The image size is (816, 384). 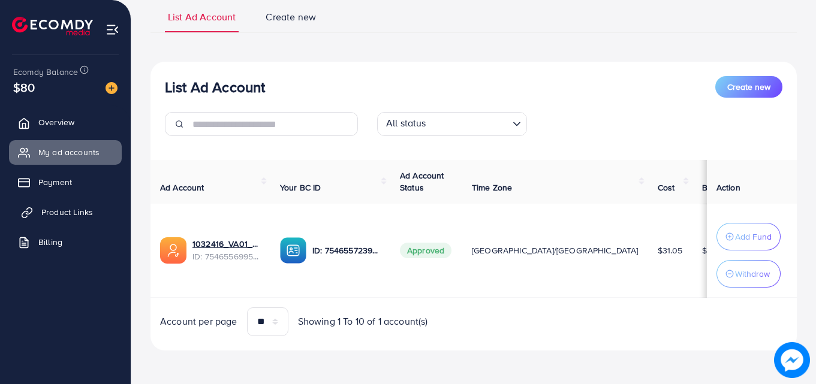 What do you see at coordinates (56, 122) in the screenshot?
I see `span: Overview` at bounding box center [56, 122].